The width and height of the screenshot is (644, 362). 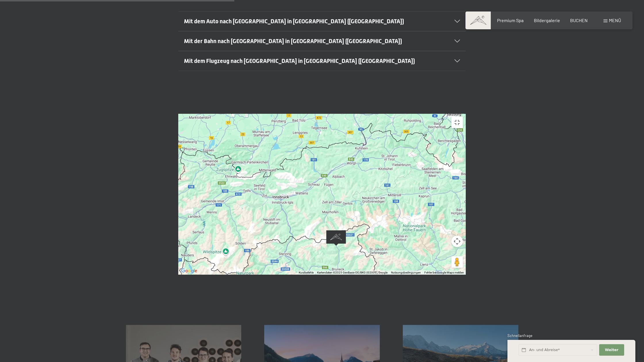 What do you see at coordinates (189, 271) in the screenshot?
I see `img: Google` at bounding box center [189, 271].